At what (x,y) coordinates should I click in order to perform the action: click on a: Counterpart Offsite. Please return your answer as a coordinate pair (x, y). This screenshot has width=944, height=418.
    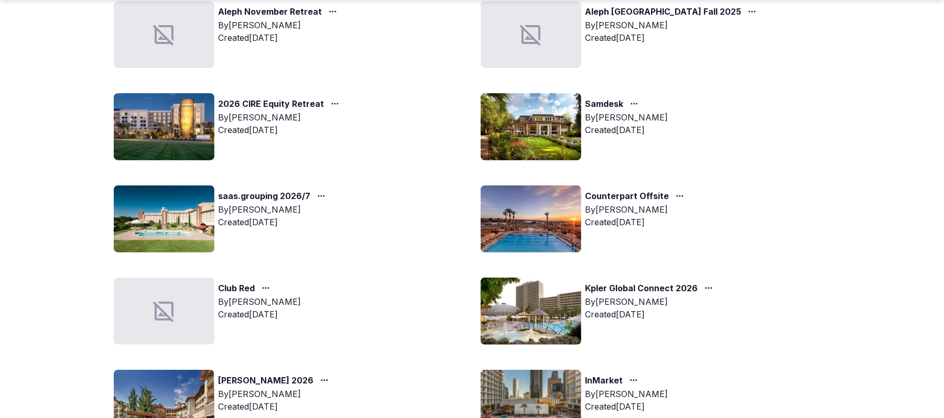
    Looking at the image, I should click on (627, 197).